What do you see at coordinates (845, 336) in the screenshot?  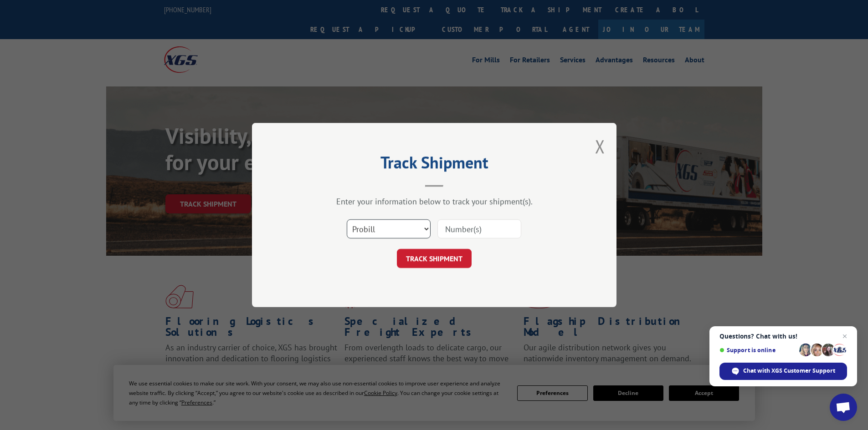 I see `span: Close chat` at bounding box center [845, 336].